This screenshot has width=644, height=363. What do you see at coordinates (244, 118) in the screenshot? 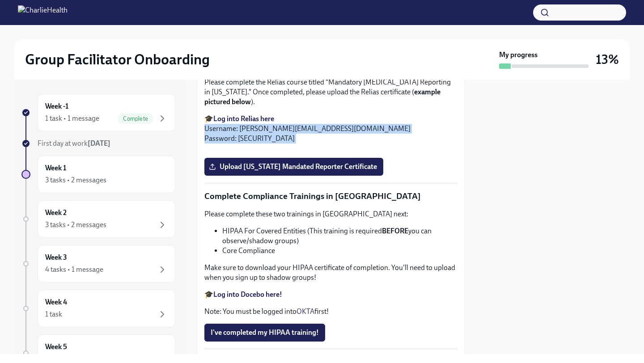
I see `a: Log into Relias here` at bounding box center [244, 118].